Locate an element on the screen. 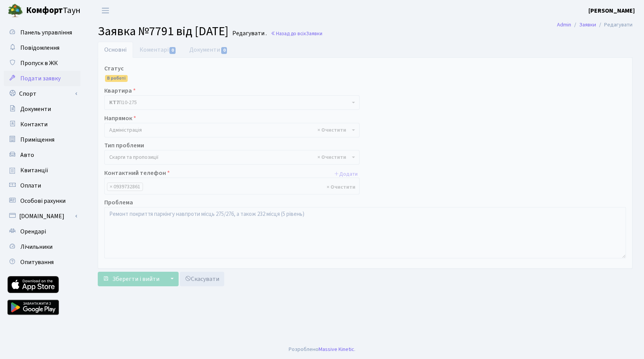  span: Лічильники is located at coordinates (36, 247).